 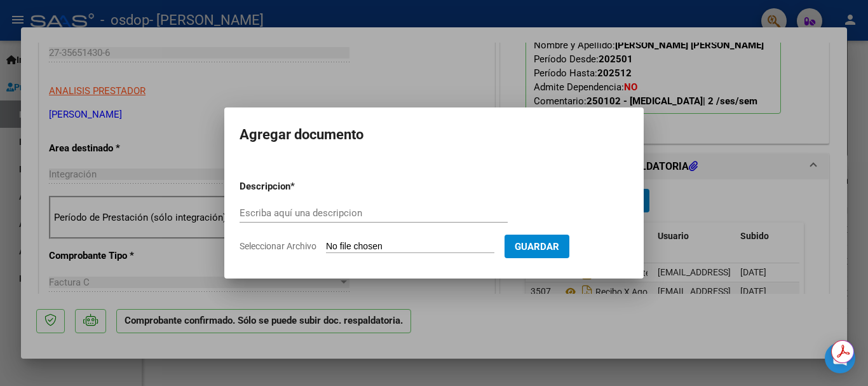 I want to click on span: Seleccionar Archivo, so click(x=278, y=246).